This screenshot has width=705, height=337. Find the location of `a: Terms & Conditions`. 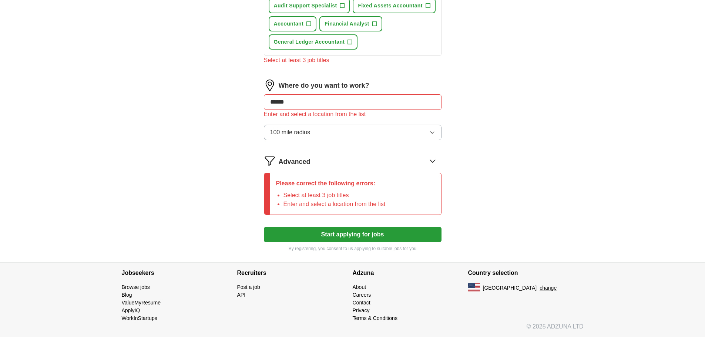

a: Terms & Conditions is located at coordinates (375, 318).